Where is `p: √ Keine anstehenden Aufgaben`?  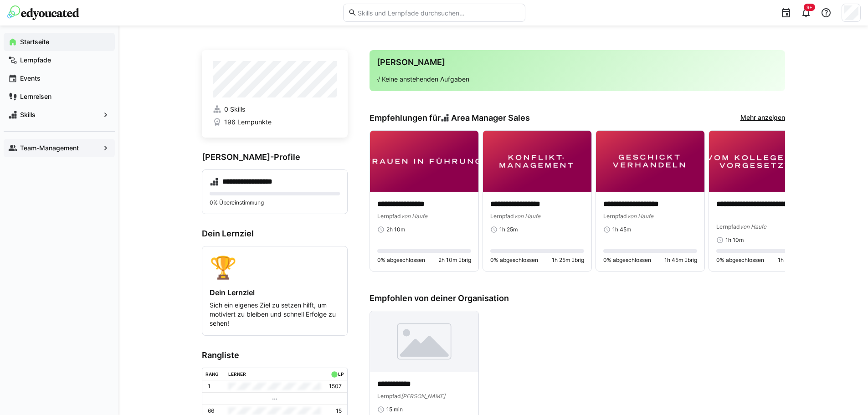
p: √ Keine anstehenden Aufgaben is located at coordinates (577, 80).